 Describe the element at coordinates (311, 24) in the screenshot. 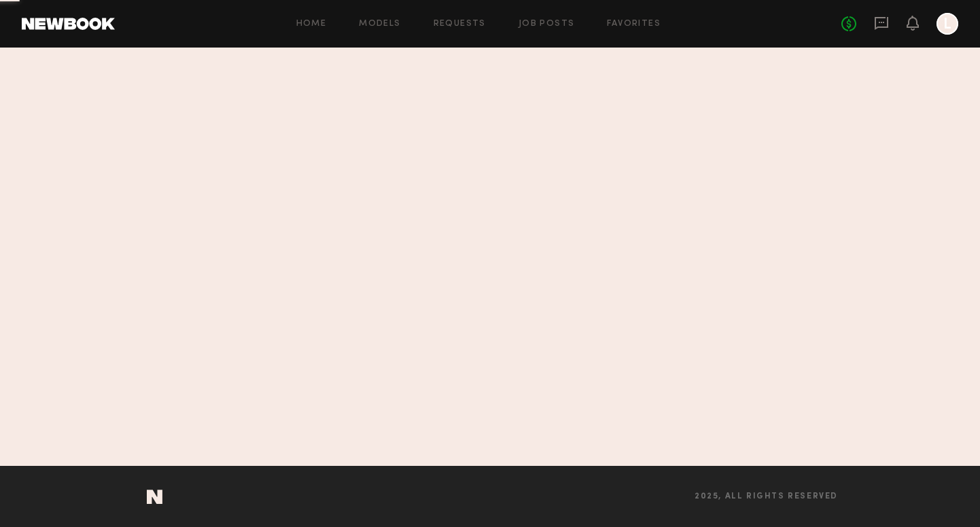

I see `a: Home` at that location.